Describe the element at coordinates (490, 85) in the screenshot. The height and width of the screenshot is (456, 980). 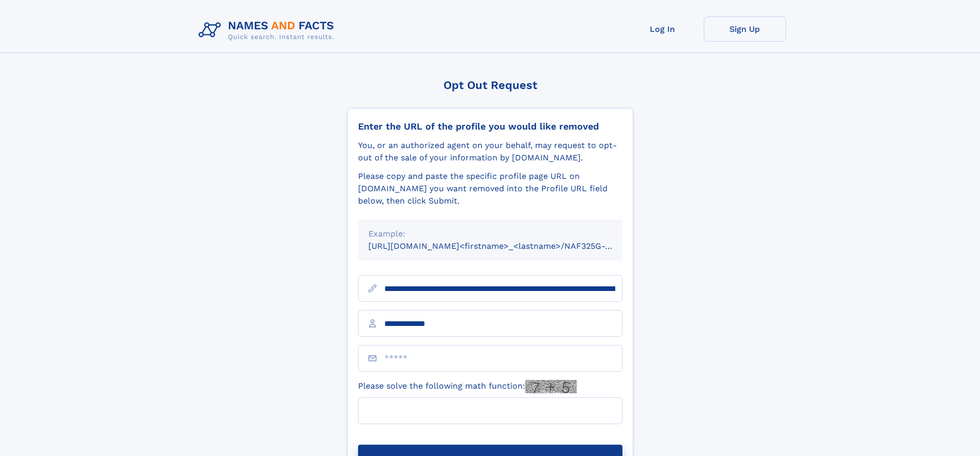
I see `div: Opt Out Request` at that location.